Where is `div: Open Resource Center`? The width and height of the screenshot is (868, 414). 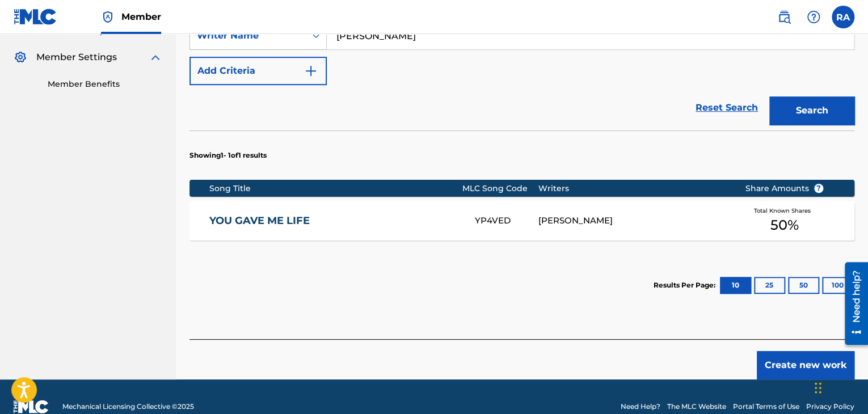 div: Open Resource Center is located at coordinates (20, 45).